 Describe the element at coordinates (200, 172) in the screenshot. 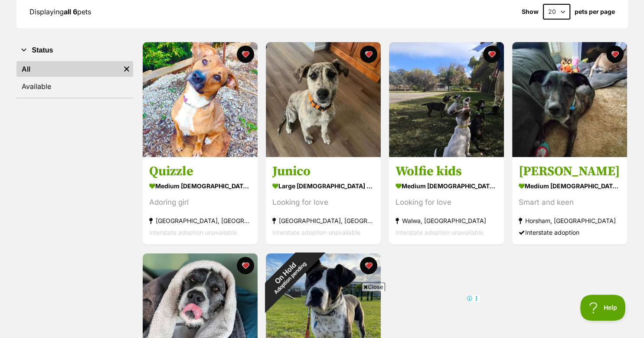

I see `h3: Quizzle` at that location.